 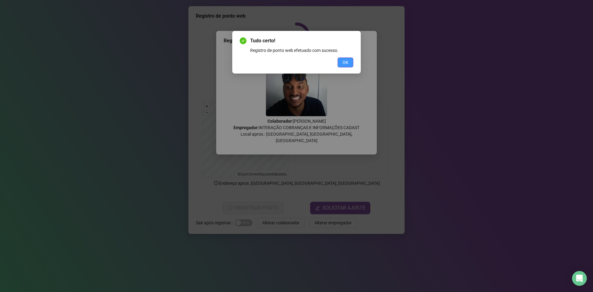 What do you see at coordinates (580, 278) in the screenshot?
I see `div: Open Intercom Messenger` at bounding box center [580, 278].